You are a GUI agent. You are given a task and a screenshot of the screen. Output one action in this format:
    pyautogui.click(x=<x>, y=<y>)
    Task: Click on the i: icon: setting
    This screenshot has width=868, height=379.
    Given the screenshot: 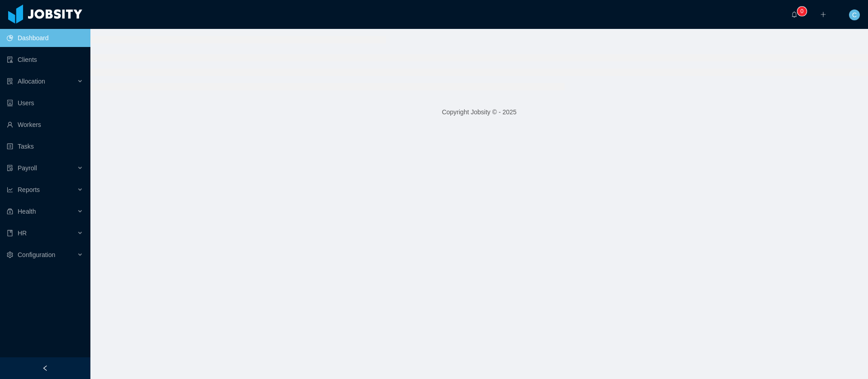 What is the action you would take?
    pyautogui.click(x=10, y=255)
    